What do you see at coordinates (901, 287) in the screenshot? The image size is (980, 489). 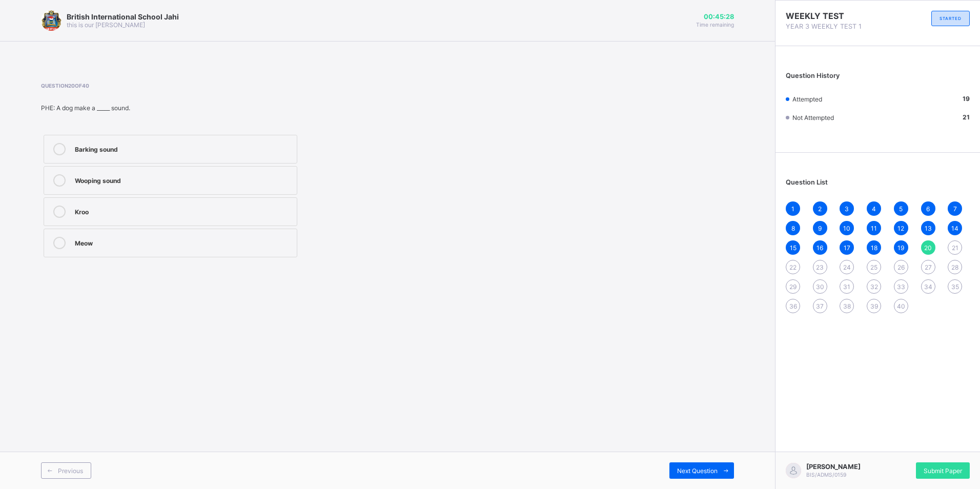 I see `span: 33` at bounding box center [901, 287].